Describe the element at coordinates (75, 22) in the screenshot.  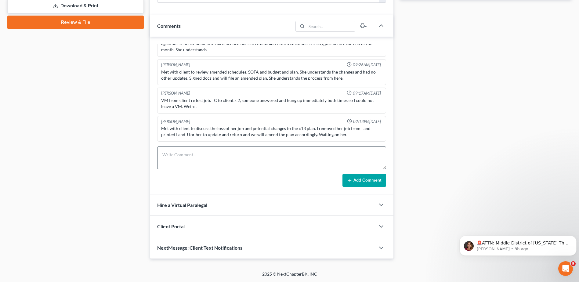
I see `a: Review & File` at that location.